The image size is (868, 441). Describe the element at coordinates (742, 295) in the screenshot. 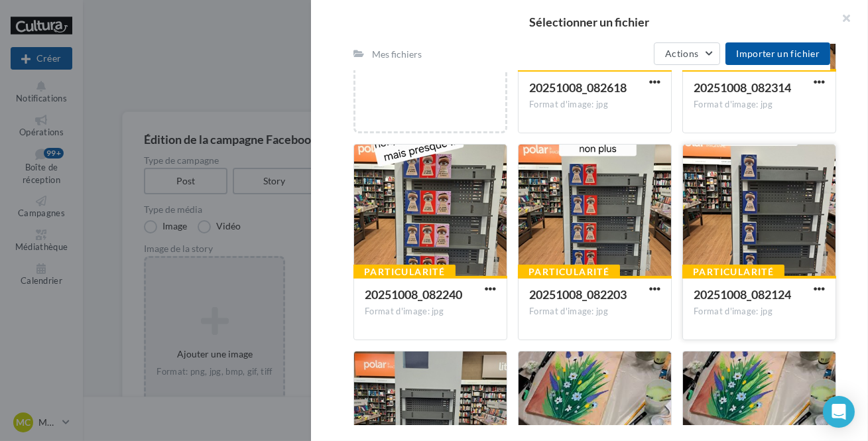

I see `span: 20251008_082124` at that location.